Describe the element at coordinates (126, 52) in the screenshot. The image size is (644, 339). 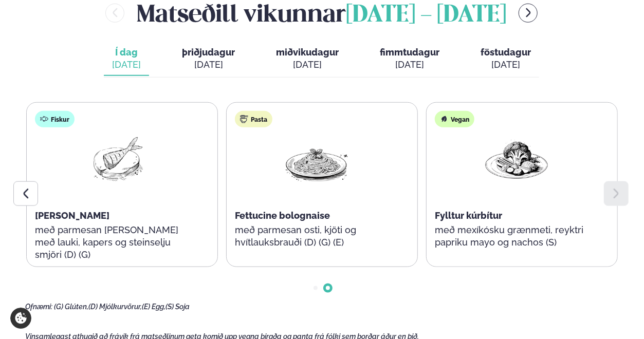
I see `span: Í dag` at that location.